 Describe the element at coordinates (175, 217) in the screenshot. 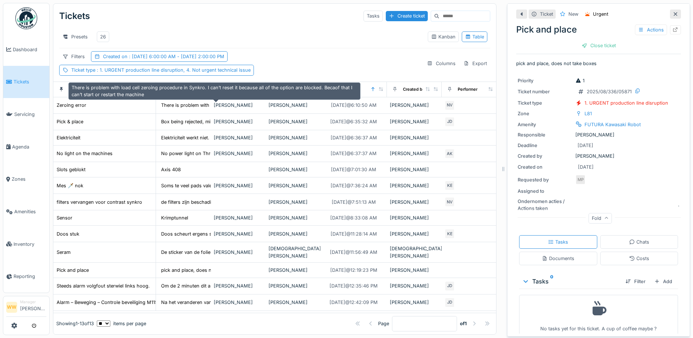

I see `div: Krimptunnel` at that location.